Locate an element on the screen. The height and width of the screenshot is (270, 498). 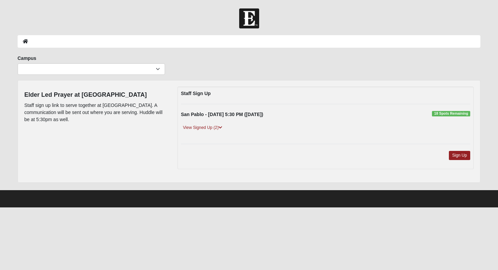
label: Campus is located at coordinates (27, 58).